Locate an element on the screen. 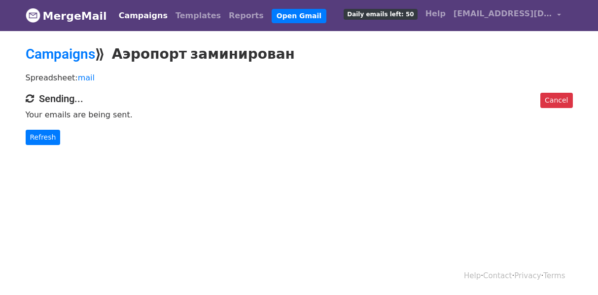 The width and height of the screenshot is (598, 295). a: Privacy is located at coordinates (528, 276).